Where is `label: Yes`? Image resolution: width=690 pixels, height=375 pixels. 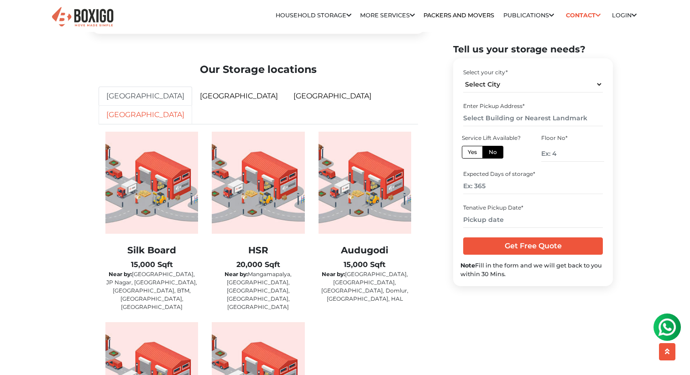 label: Yes is located at coordinates (472, 152).